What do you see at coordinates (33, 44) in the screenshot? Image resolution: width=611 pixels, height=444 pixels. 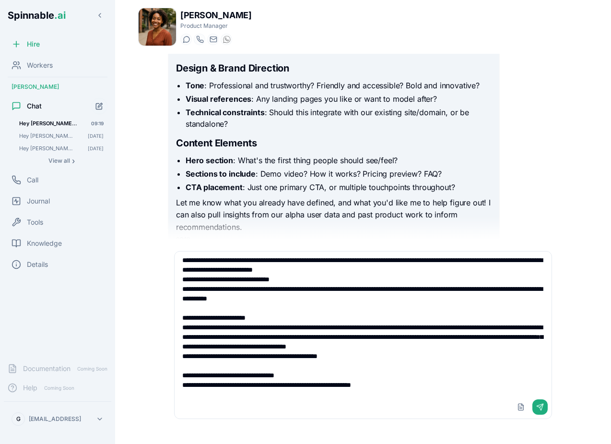 I see `span: Hire` at bounding box center [33, 44].